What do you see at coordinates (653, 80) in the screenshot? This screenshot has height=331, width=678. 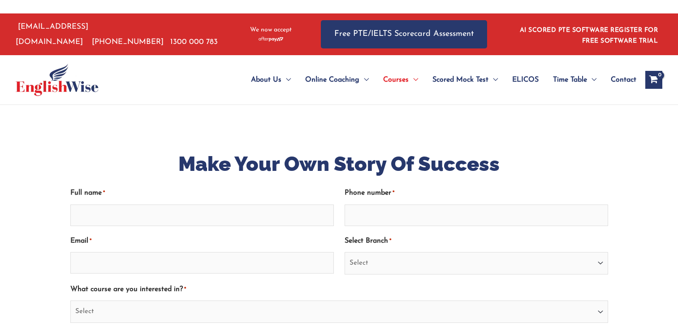 I see `a: View Shopping Cart, empty` at bounding box center [653, 80].